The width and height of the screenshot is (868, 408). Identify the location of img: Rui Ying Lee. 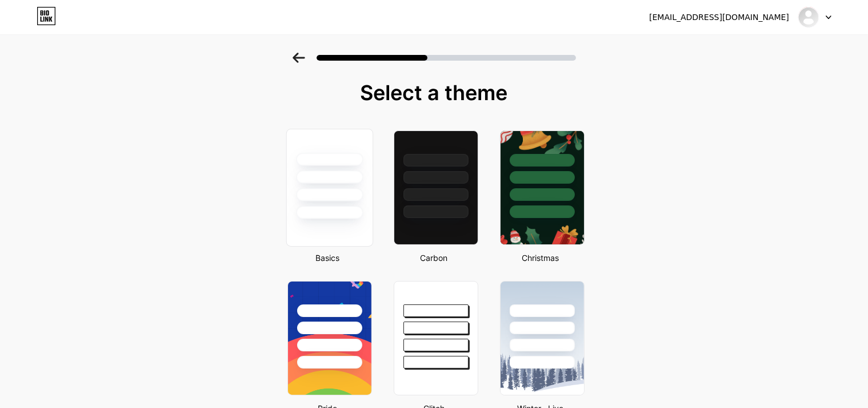
(809, 17).